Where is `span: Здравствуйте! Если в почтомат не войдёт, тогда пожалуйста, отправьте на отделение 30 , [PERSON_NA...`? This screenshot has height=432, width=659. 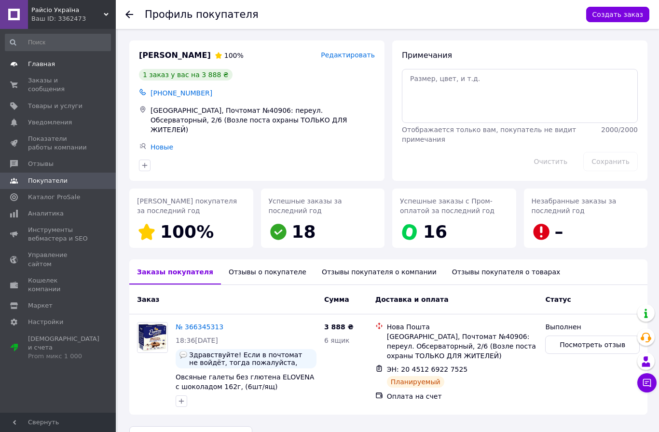
span: Здравствуйте! Если в почтомат не войдёт, тогда пожалуйста, отправьте на отделение 30 , [PERSON_NA... is located at coordinates (251, 359).